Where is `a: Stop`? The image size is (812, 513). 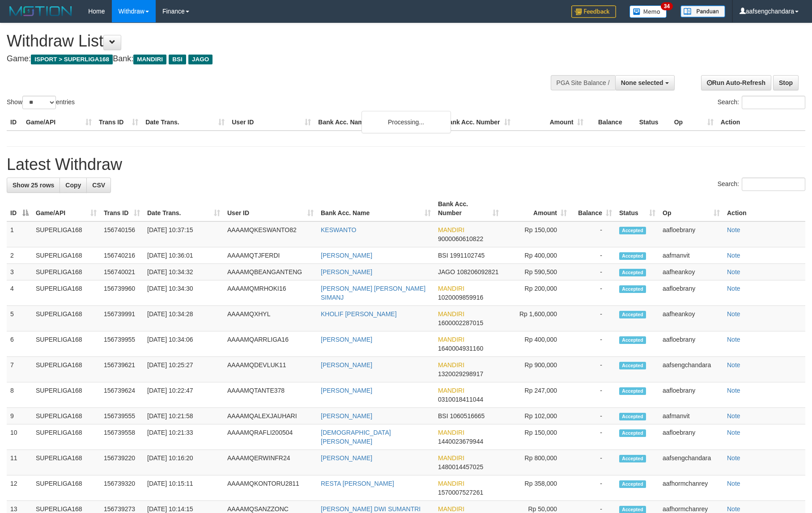
a: Stop is located at coordinates (786, 82).